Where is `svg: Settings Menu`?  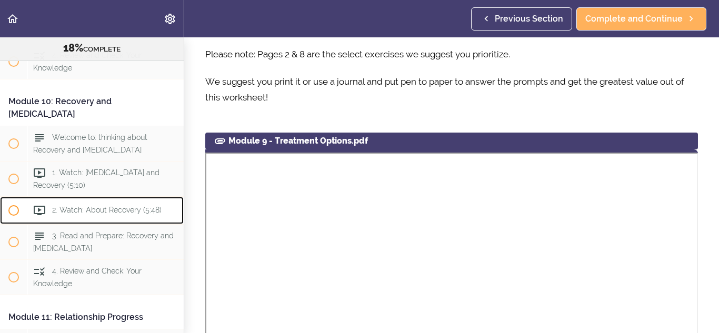
svg: Settings Menu is located at coordinates (170, 19).